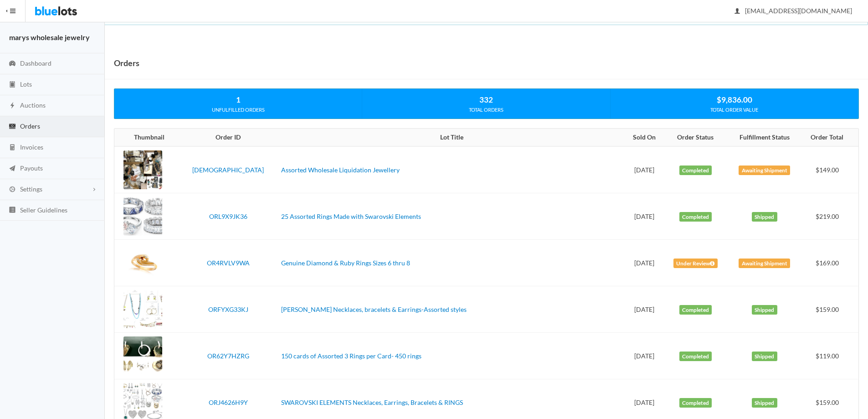  What do you see at coordinates (228, 263) in the screenshot?
I see `a: OR4RVLV9WA` at bounding box center [228, 263].